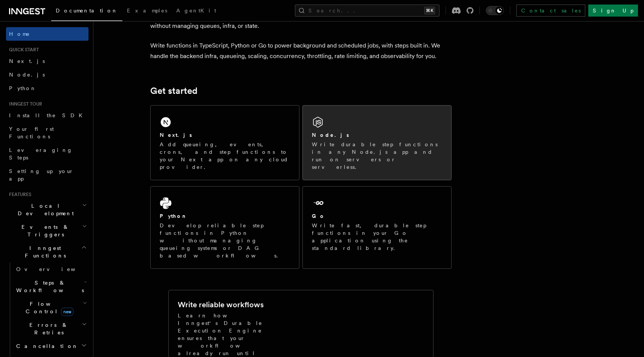  What do you see at coordinates (429, 10) in the screenshot?
I see `kbd: ⌘K` at bounding box center [429, 10].